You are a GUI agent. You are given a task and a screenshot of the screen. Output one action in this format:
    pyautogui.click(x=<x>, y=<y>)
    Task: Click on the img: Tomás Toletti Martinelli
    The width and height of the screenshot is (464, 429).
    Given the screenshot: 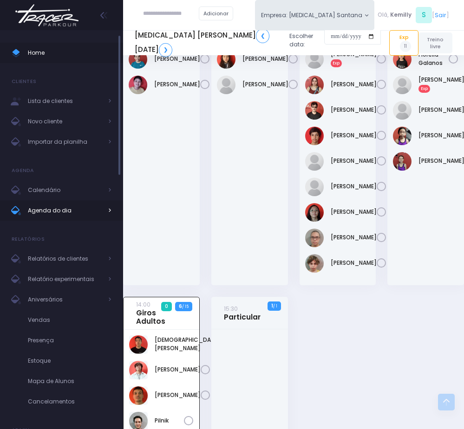 What is the action you would take?
    pyautogui.click(x=314, y=264)
    